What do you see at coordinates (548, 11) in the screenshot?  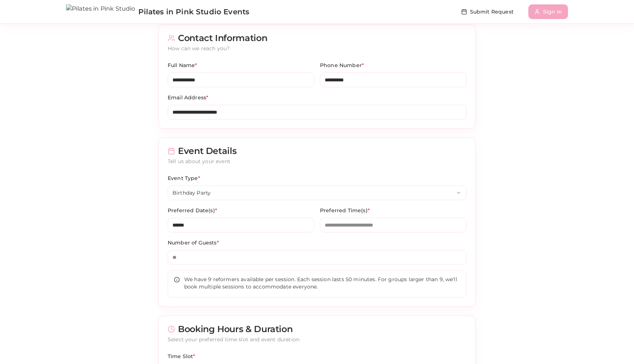 I see `a: Sign In` at bounding box center [548, 11].